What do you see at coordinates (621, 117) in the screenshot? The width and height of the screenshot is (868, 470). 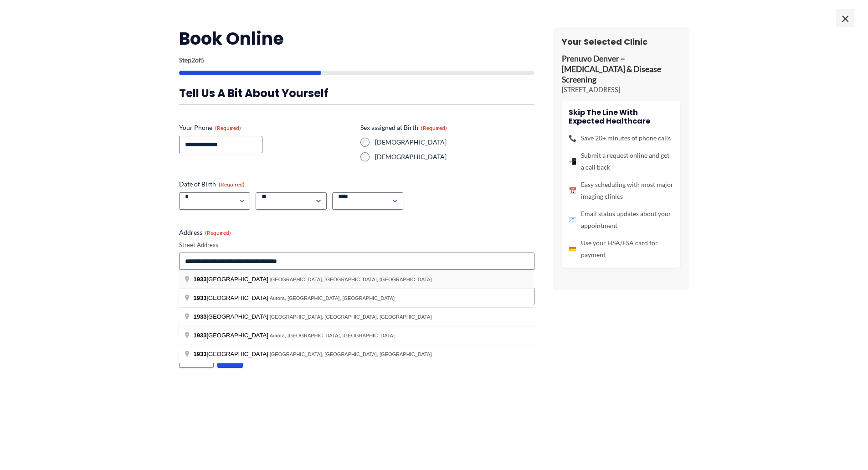 I see `h4: Skip the line with Expected Healthcare` at bounding box center [621, 117].